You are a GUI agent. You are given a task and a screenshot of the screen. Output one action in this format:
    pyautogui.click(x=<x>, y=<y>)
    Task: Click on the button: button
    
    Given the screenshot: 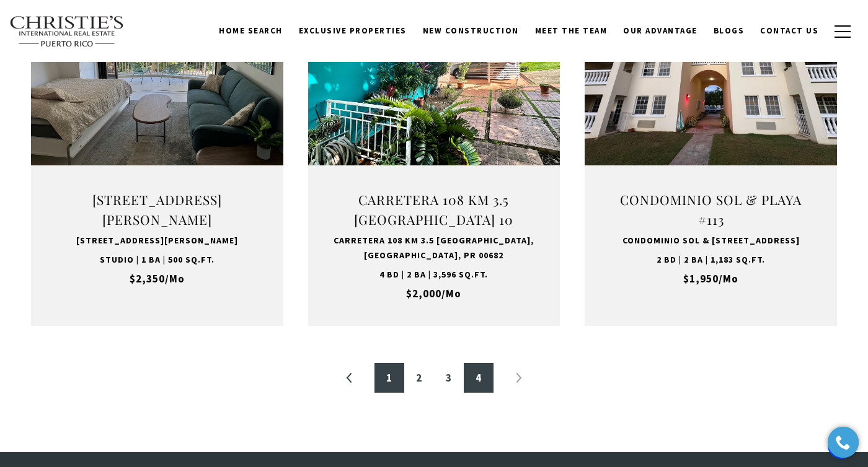 What is the action you would take?
    pyautogui.click(x=843, y=32)
    